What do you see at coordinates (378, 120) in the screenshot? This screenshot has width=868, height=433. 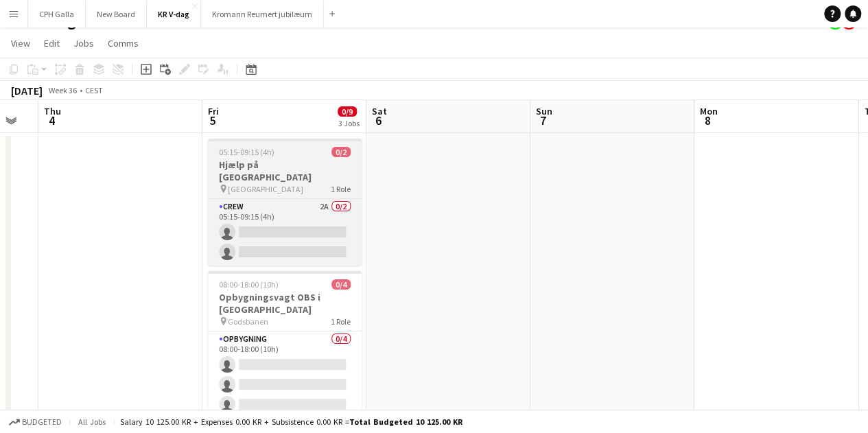 I see `span: 6` at bounding box center [378, 120].